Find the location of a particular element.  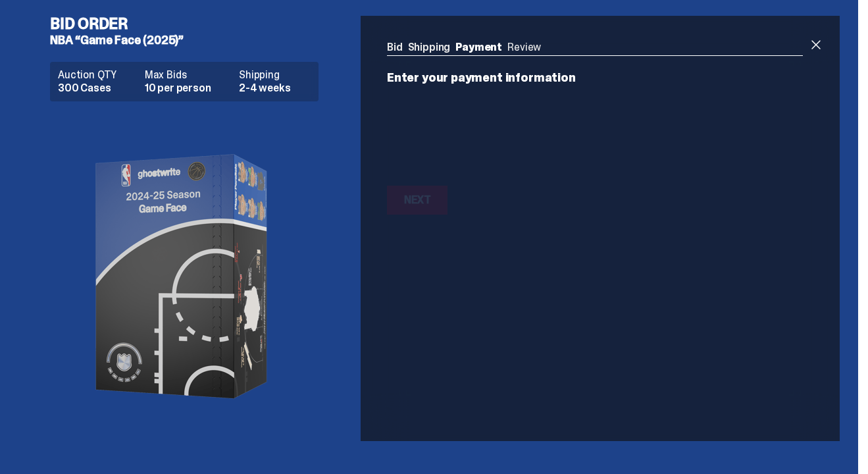

a: Review is located at coordinates (524, 46).